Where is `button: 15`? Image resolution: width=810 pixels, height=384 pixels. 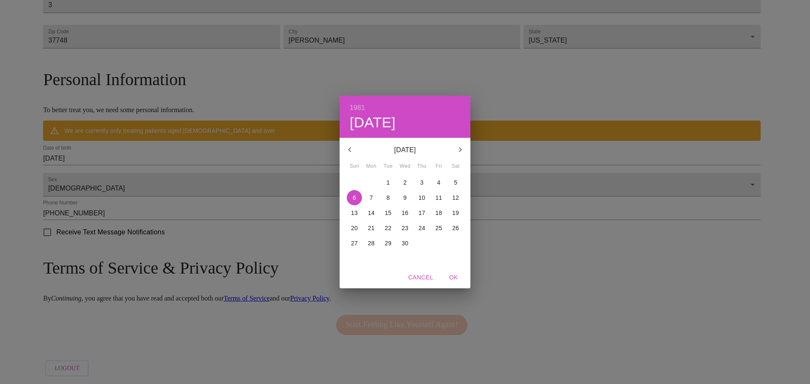
button: 15 is located at coordinates (388, 213).